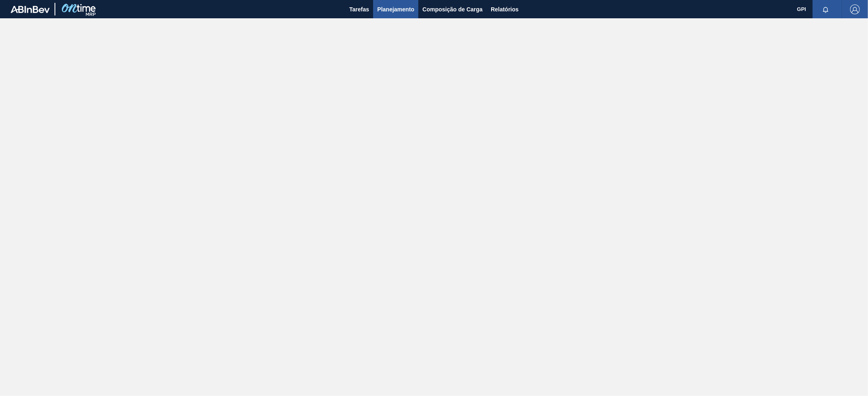 The width and height of the screenshot is (868, 396). Describe the element at coordinates (826, 10) in the screenshot. I see `button: Notificações` at that location.